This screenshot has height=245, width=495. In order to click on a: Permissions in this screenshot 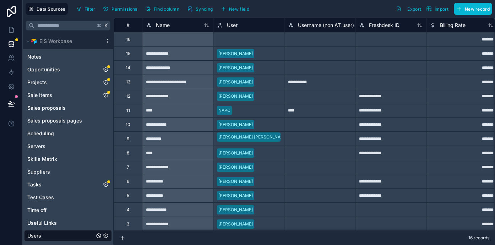, I will do `click(121, 9)`.